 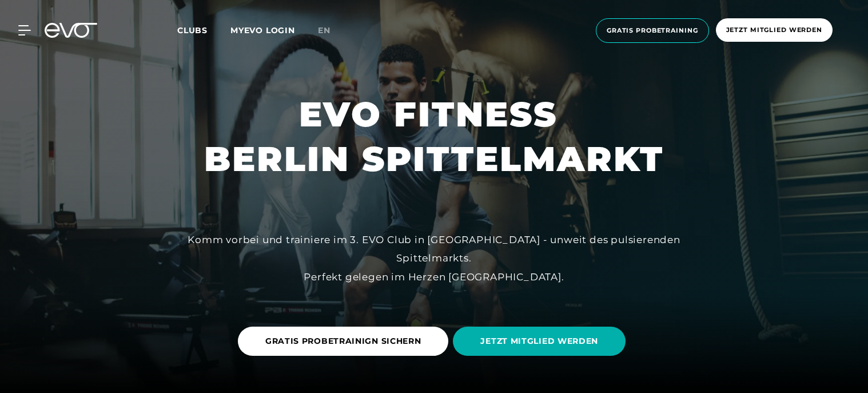 I want to click on a: Clubs, so click(x=203, y=30).